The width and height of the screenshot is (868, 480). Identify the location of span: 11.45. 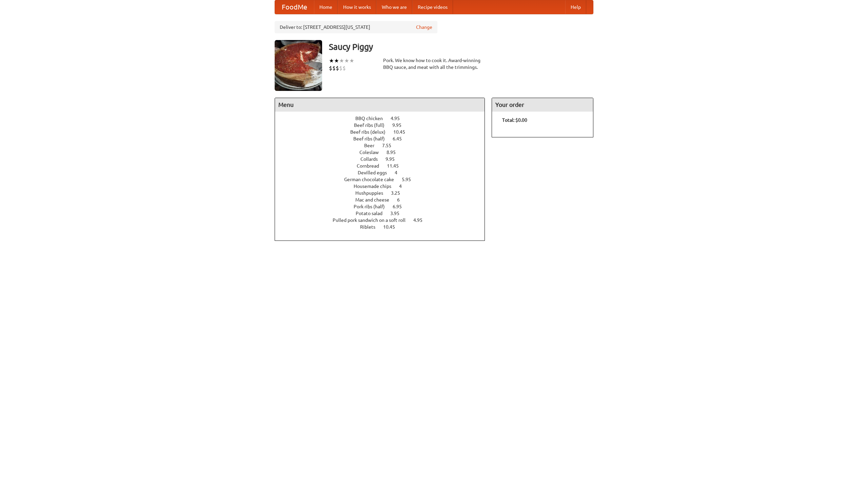
(396, 166).